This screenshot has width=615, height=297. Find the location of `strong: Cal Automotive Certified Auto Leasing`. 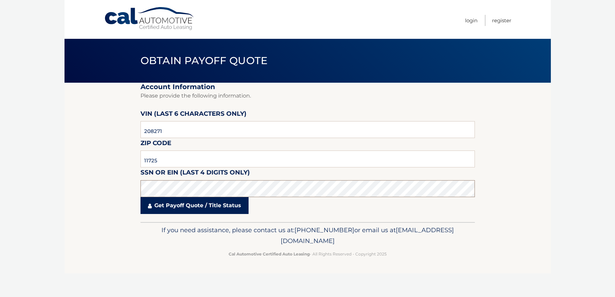

strong: Cal Automotive Certified Auto Leasing is located at coordinates (269, 254).